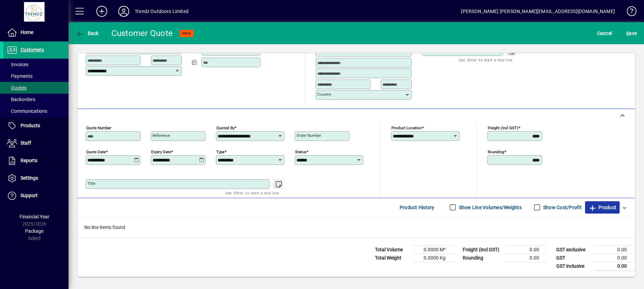 Image resolution: width=644 pixels, height=289 pixels. I want to click on button: Product History, so click(417, 208).